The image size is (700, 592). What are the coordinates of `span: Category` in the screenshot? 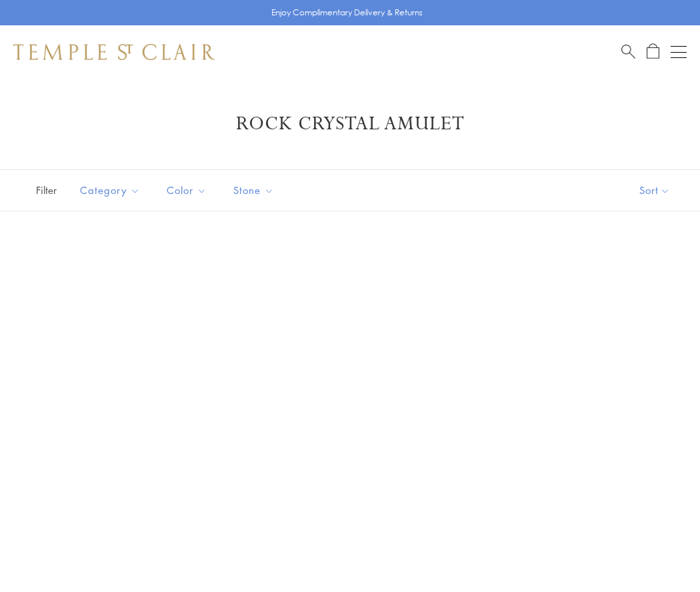 It's located at (111, 190).